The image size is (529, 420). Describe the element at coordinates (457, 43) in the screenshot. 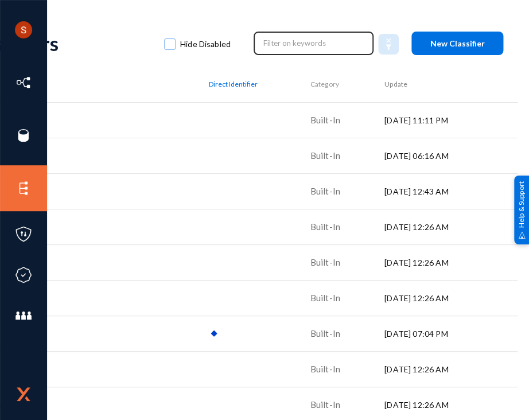

I see `span: New Classifier` at that location.